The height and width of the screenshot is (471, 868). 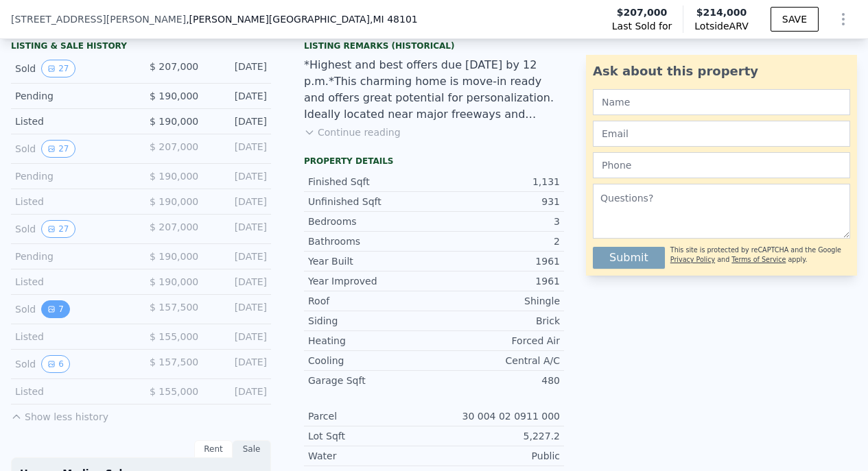 What do you see at coordinates (795, 19) in the screenshot?
I see `button: SAVE` at bounding box center [795, 19].